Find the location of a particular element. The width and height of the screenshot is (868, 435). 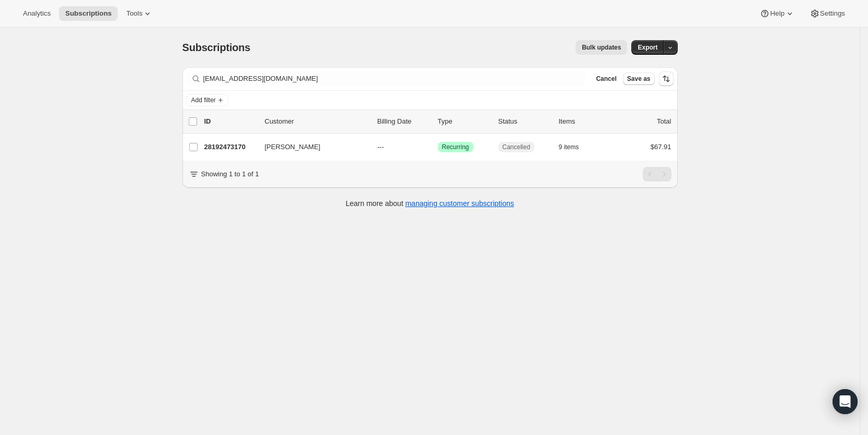

span: Tools is located at coordinates (134, 14).